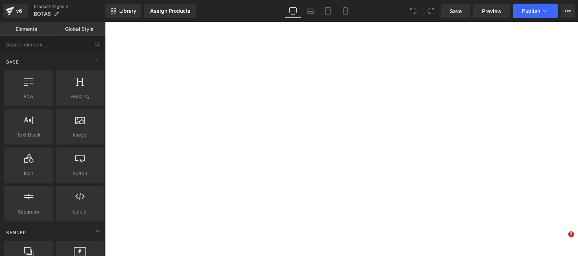 The width and height of the screenshot is (578, 256). What do you see at coordinates (12, 62) in the screenshot?
I see `span: Base` at bounding box center [12, 62].